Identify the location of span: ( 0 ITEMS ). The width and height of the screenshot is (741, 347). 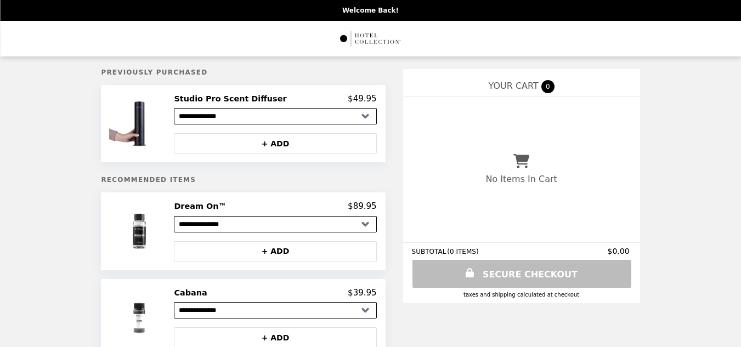
(462, 252).